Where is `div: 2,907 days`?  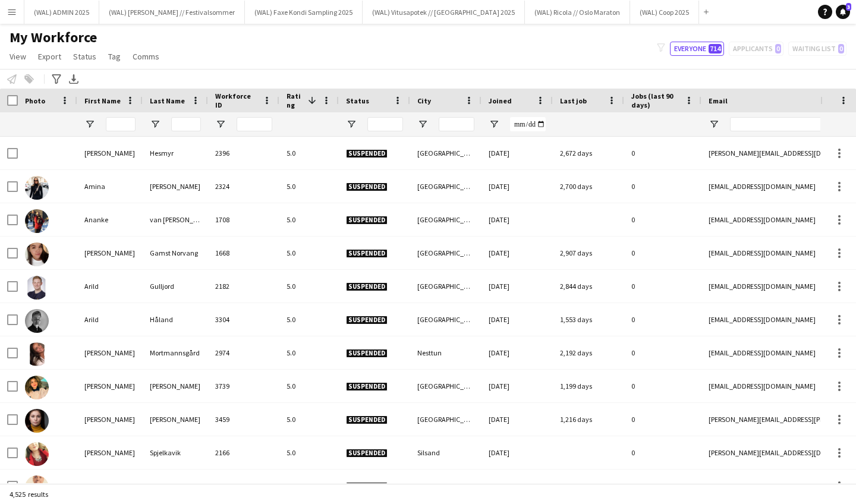
div: 2,907 days is located at coordinates (588, 252).